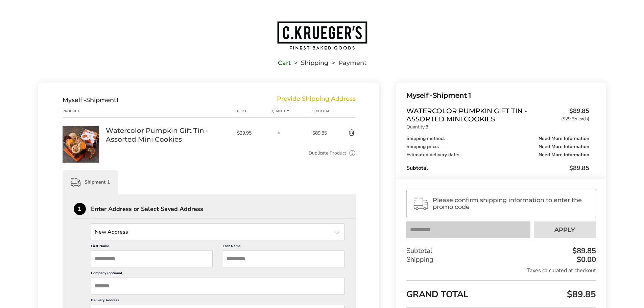 This screenshot has width=644, height=308. Describe the element at coordinates (511, 204) in the screenshot. I see `span: Please confirm shipping information to enter the promo code` at that location.